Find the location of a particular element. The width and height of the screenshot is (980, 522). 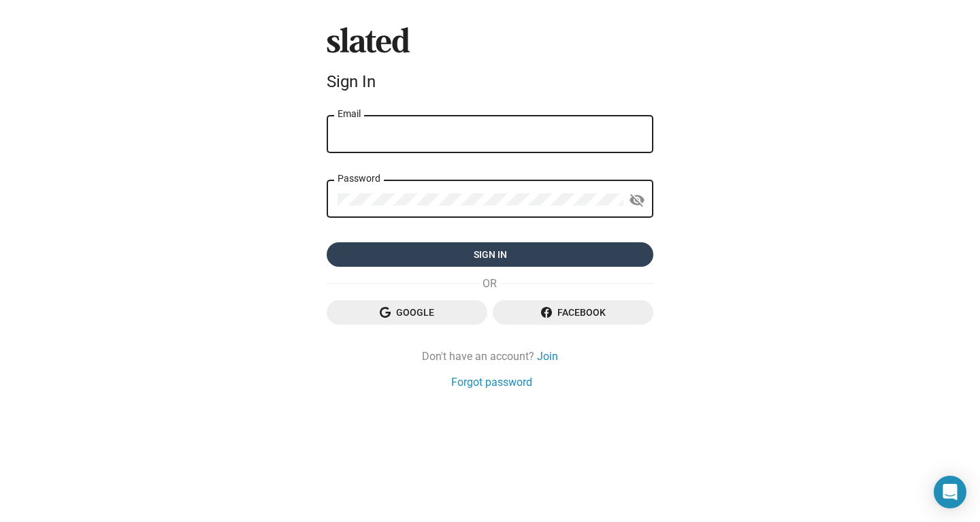

span: Facebook is located at coordinates (573, 312).